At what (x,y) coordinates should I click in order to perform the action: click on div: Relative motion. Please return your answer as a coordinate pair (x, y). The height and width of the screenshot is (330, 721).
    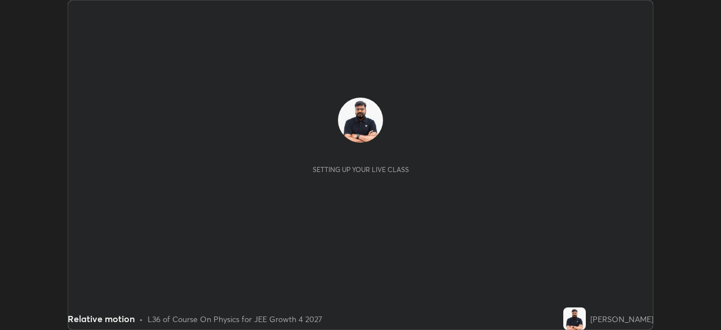
    Looking at the image, I should click on (101, 318).